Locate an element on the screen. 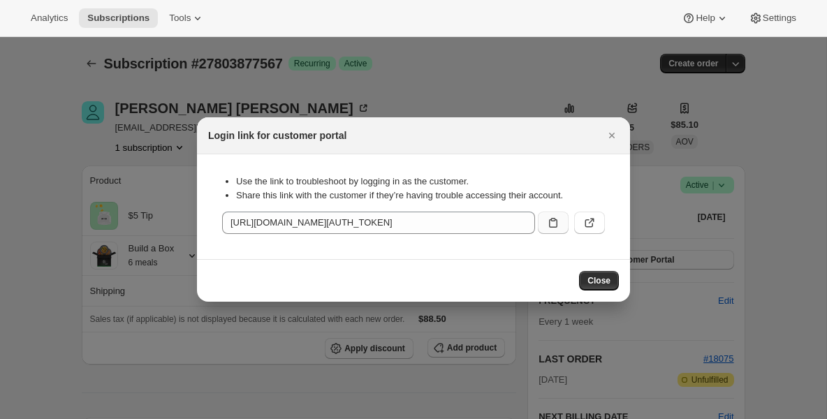  span: Analytics is located at coordinates (49, 18).